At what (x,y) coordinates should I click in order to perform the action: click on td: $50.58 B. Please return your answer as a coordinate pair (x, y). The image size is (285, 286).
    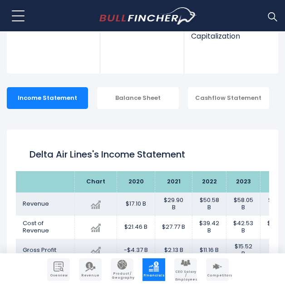
    Looking at the image, I should click on (209, 204).